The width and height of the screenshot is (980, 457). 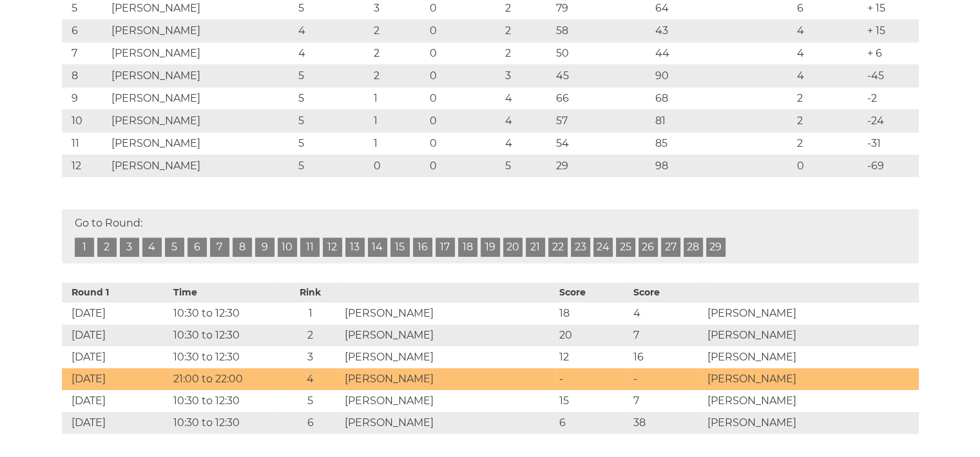 I want to click on td: 7, so click(x=85, y=53).